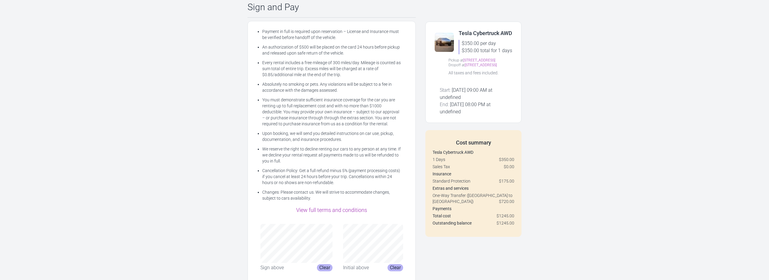 Image resolution: width=769 pixels, height=280 pixels. I want to click on div: All taxes and fees included., so click(473, 73).